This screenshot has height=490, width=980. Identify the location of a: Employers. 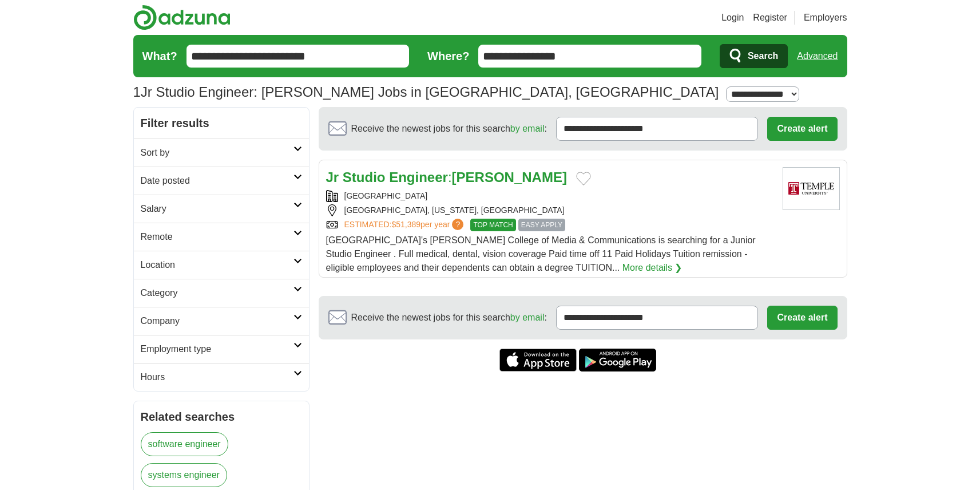
(826, 17).